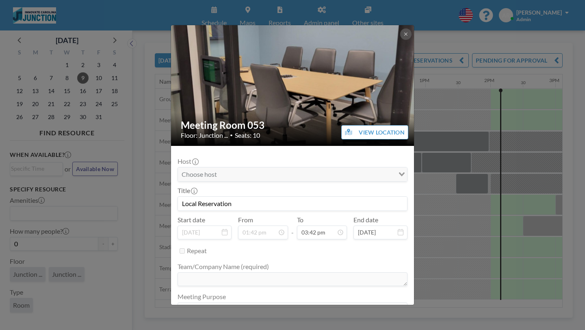  Describe the element at coordinates (293, 85) in the screenshot. I see `img: 537.jpg` at that location.